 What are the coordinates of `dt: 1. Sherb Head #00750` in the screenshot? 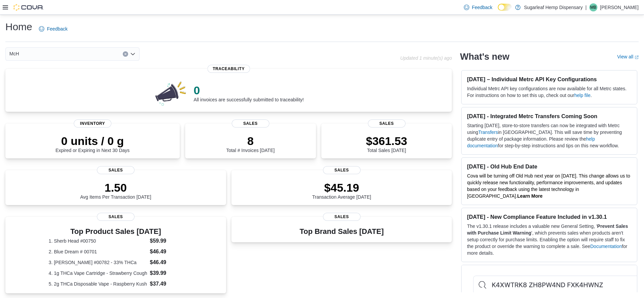 It's located at (98, 241).